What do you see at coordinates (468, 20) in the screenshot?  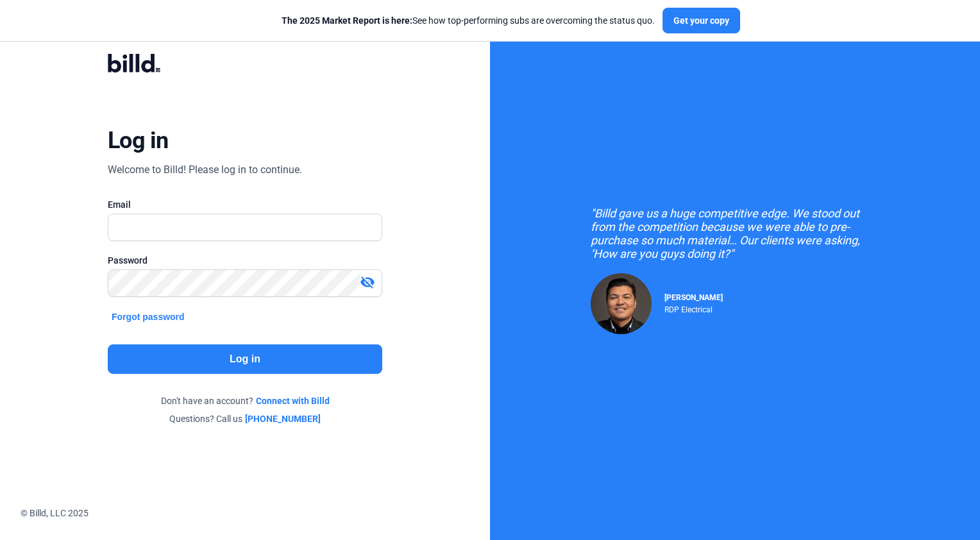 I see `div: See how top-performing subs are overcoming the status quo.` at bounding box center [468, 20].